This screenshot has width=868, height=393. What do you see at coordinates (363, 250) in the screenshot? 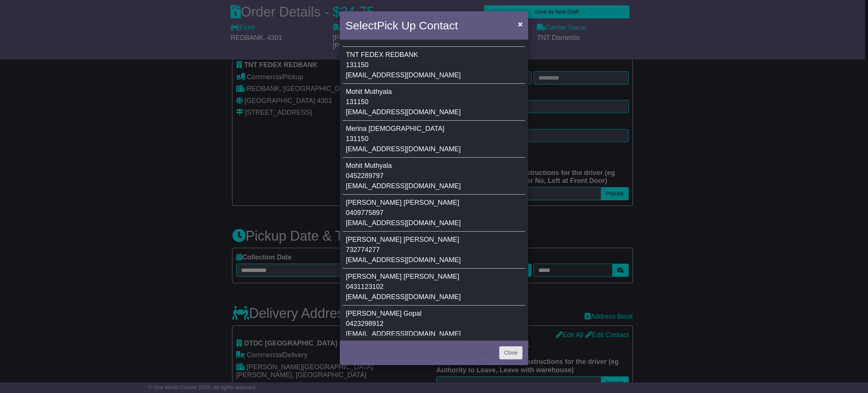
I see `span: 732774277` at bounding box center [363, 250].